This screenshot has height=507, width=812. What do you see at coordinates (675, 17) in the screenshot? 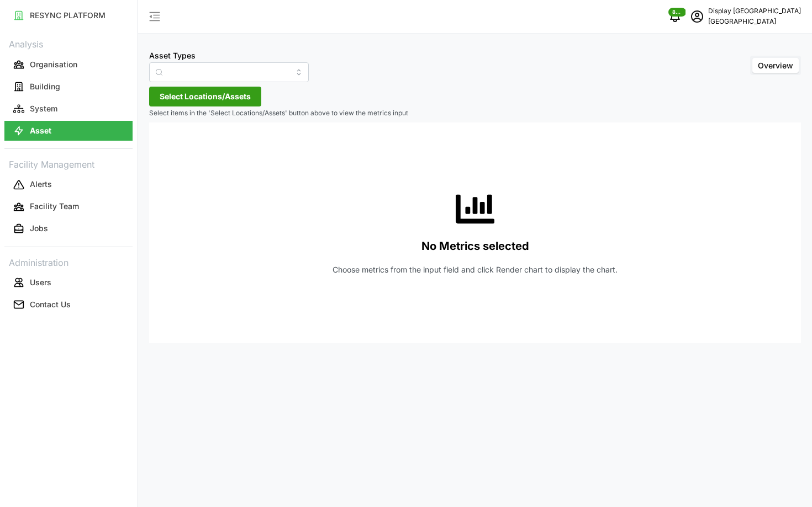
I see `button: notifications` at bounding box center [675, 17].